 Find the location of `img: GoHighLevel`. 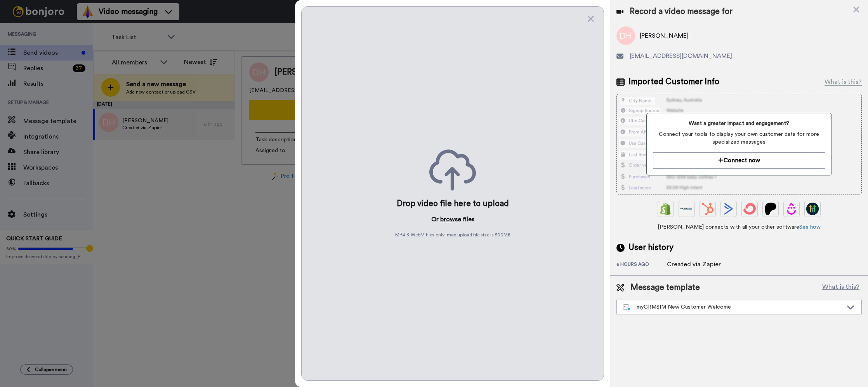

img: GoHighLevel is located at coordinates (813, 209).